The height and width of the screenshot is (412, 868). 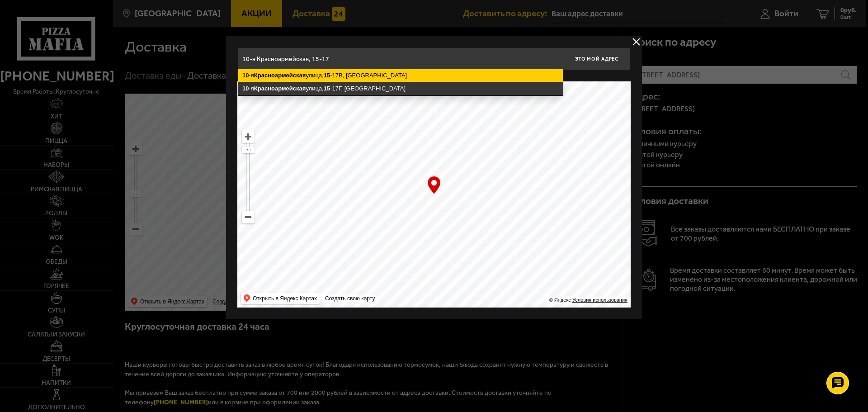 What do you see at coordinates (600, 300) in the screenshot?
I see `a: Условия использования` at bounding box center [600, 300].